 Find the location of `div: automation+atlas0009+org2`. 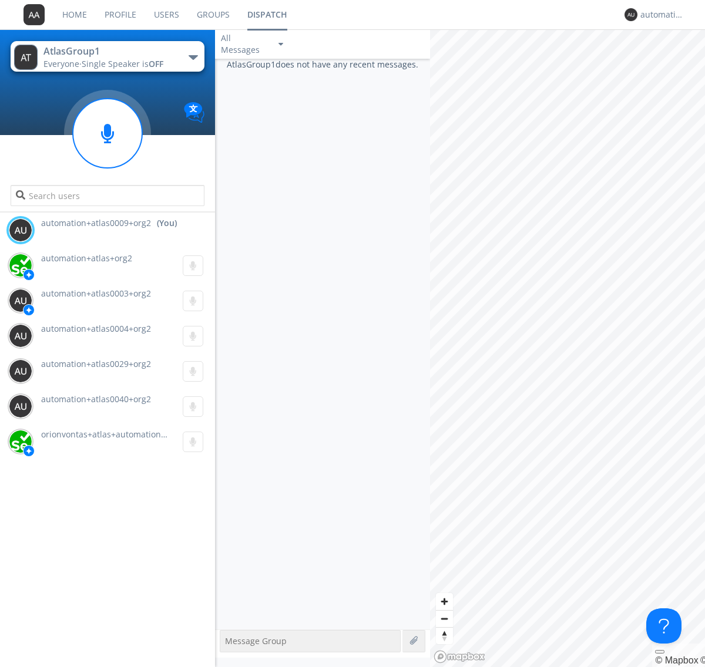

div: automation+atlas0009+org2 is located at coordinates (662, 15).